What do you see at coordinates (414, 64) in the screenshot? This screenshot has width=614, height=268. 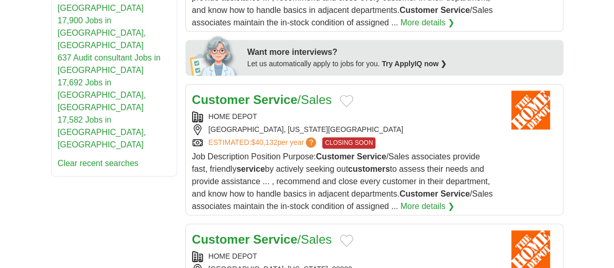 I see `a: Try ApplyIQ now ❯` at bounding box center [414, 64].